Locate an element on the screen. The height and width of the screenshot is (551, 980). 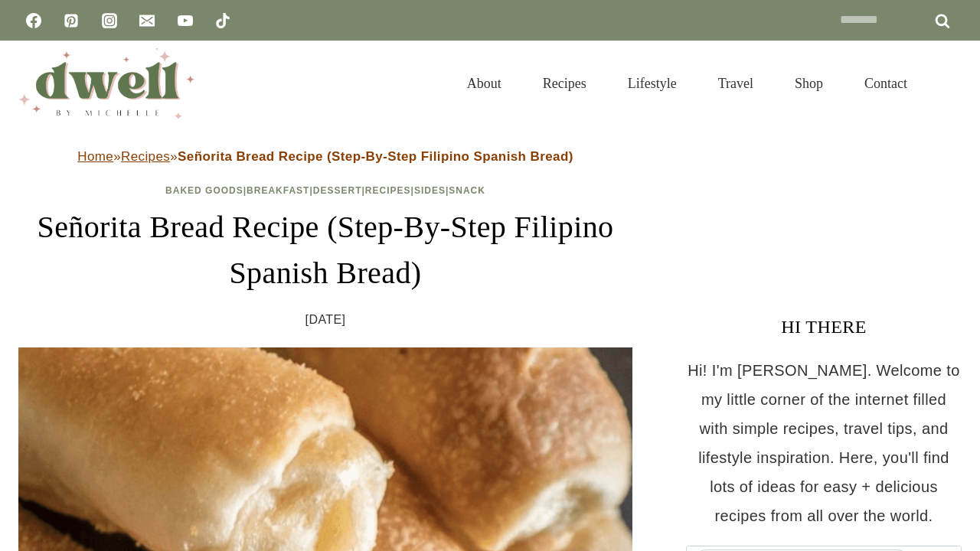
a: Travel is located at coordinates (735, 84).